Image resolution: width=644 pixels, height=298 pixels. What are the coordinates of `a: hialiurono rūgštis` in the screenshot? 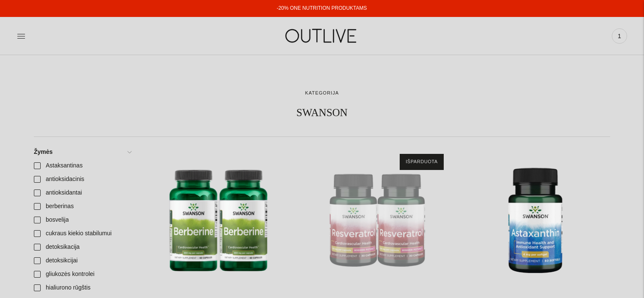 It's located at (82, 288).